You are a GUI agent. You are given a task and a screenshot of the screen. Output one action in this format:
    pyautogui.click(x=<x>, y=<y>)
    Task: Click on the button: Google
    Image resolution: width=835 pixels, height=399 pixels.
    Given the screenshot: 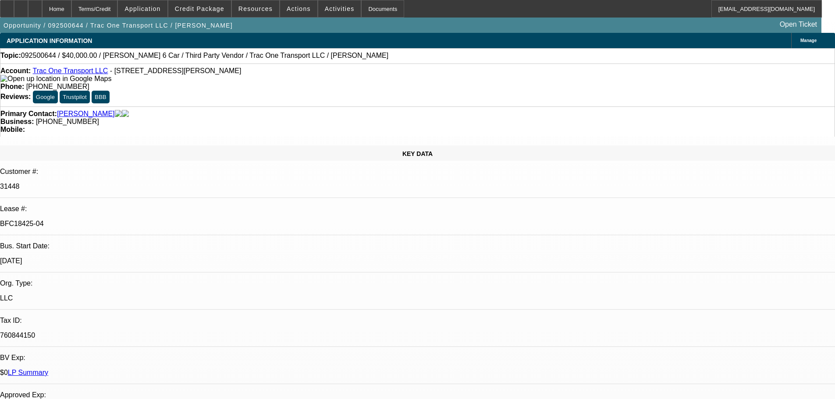 What is the action you would take?
    pyautogui.click(x=45, y=97)
    